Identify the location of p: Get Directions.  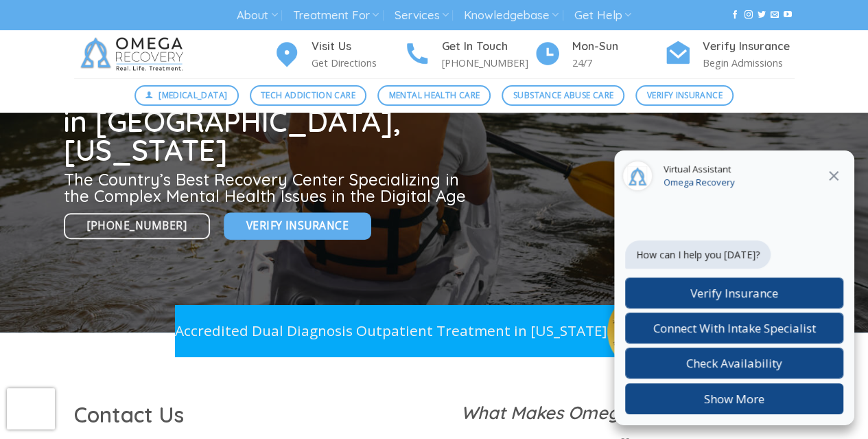
(358, 63).